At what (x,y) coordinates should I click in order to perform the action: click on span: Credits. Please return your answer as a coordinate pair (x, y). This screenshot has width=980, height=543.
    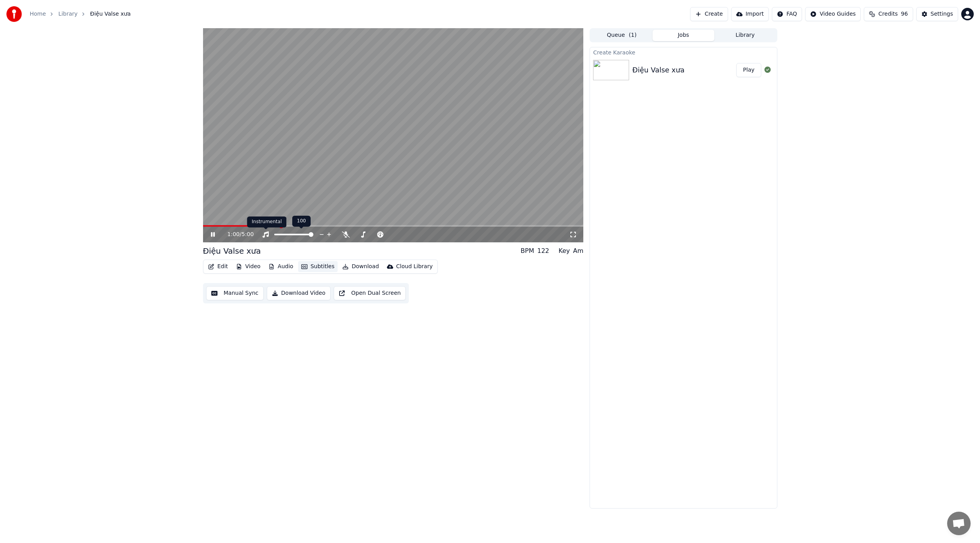
    Looking at the image, I should click on (888, 14).